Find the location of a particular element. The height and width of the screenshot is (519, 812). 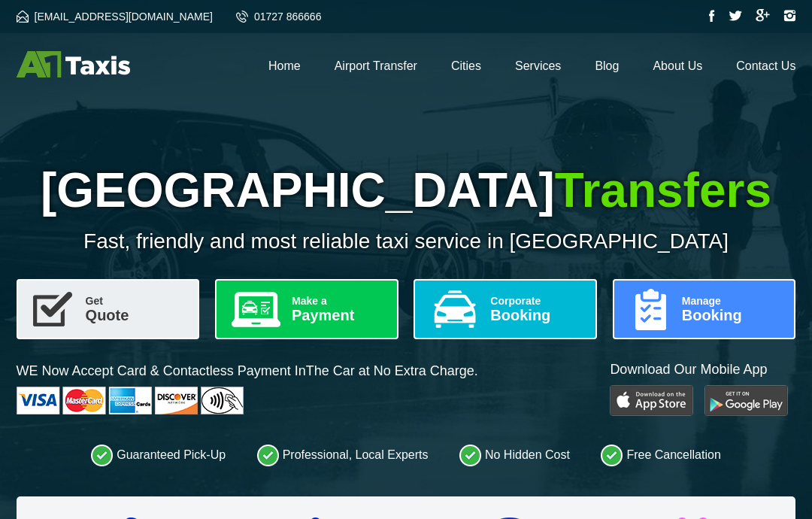

li: Free Cancellation is located at coordinates (659, 454).